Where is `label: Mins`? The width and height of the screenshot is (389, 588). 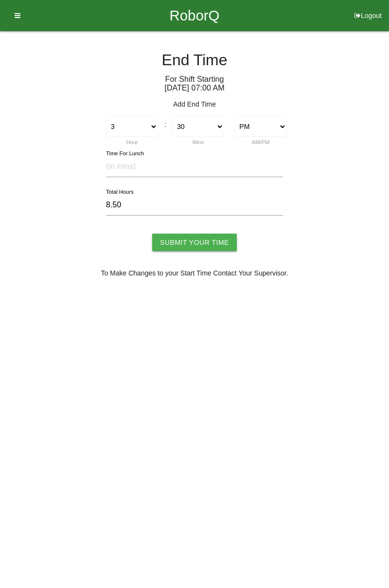
label: Mins is located at coordinates (198, 142).